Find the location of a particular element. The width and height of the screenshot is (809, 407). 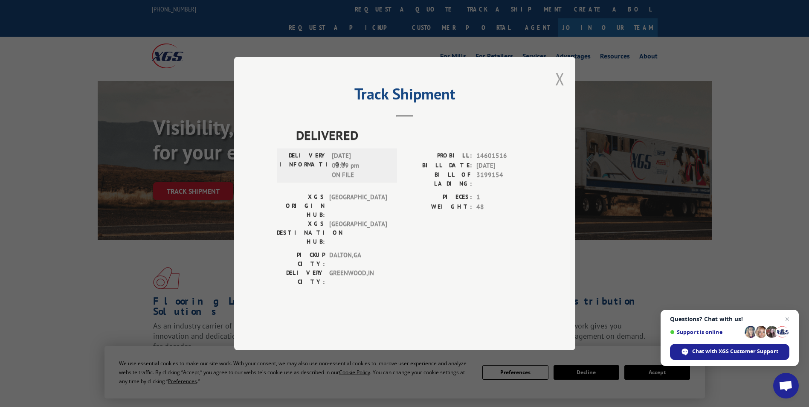

span: DALTON , GA is located at coordinates (358, 259).